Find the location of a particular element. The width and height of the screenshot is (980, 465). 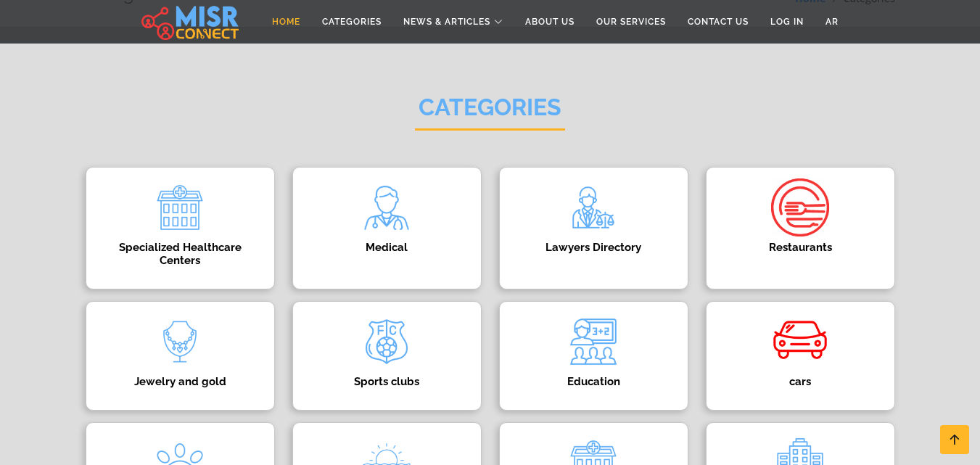

h4: Specialized Healthcare Centers is located at coordinates (180, 254).